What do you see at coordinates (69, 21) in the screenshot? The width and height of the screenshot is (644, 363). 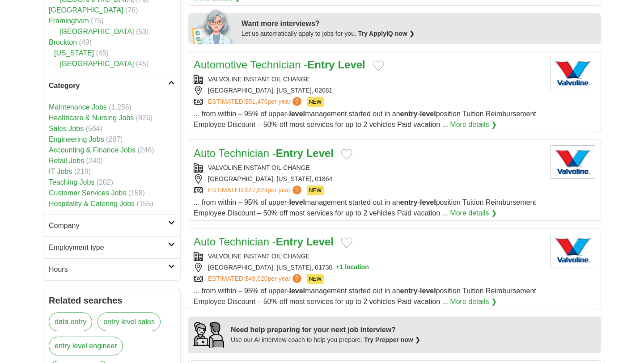 I see `a: Framingham` at bounding box center [69, 21].